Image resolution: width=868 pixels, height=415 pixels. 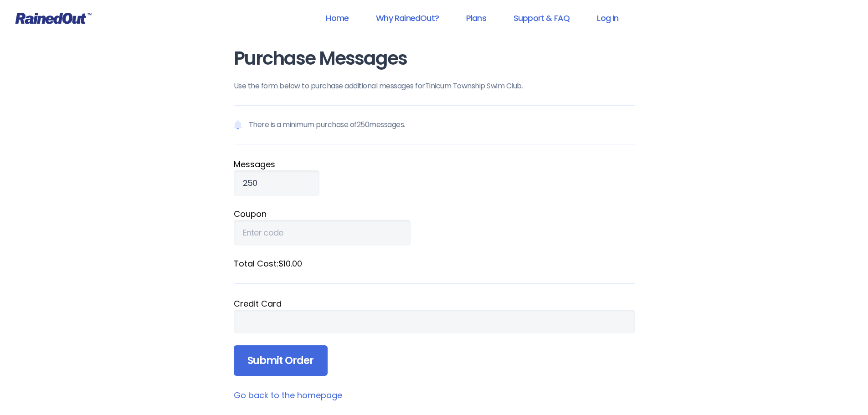 I want to click on label: Message s, so click(x=434, y=164).